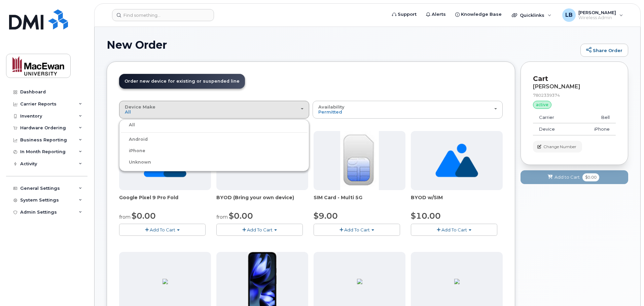 This screenshot has height=306, width=644. What do you see at coordinates (457, 282) in the screenshot?
I see `img: BB80DA02-9C0E-4782-AB1B-B1D93CAC2204.png` at bounding box center [457, 282].